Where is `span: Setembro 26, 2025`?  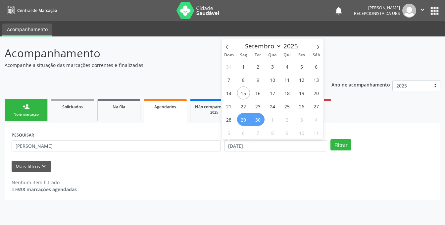
span: Setembro 26, 2025 is located at coordinates (302, 106).